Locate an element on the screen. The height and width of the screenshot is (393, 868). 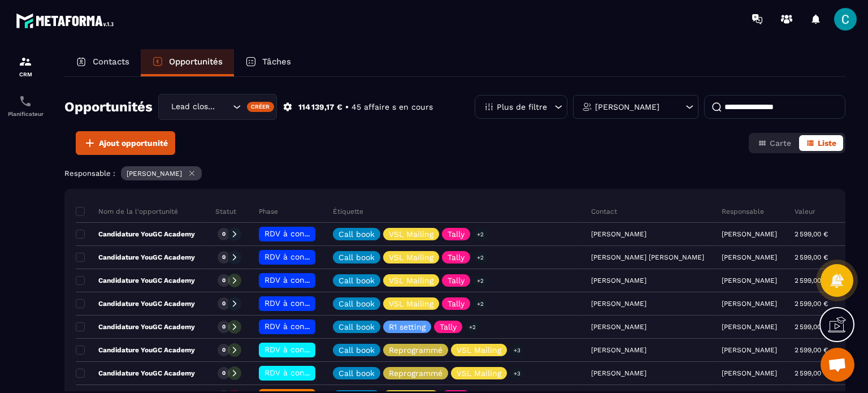
p: Contacts is located at coordinates (111, 62).